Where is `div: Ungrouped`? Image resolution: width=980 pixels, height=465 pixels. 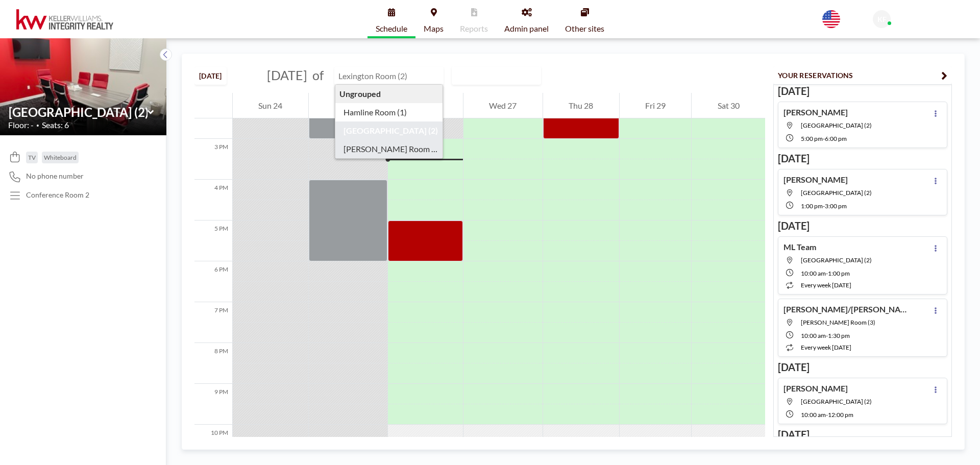 div: Ungrouped is located at coordinates (389, 94).